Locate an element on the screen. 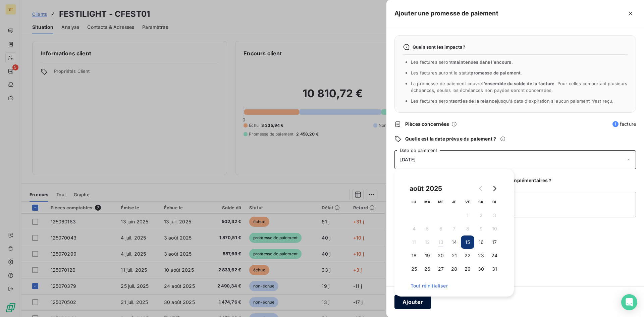 Image resolution: width=644 pixels, height=317 pixels. button: 29 is located at coordinates (468, 269).